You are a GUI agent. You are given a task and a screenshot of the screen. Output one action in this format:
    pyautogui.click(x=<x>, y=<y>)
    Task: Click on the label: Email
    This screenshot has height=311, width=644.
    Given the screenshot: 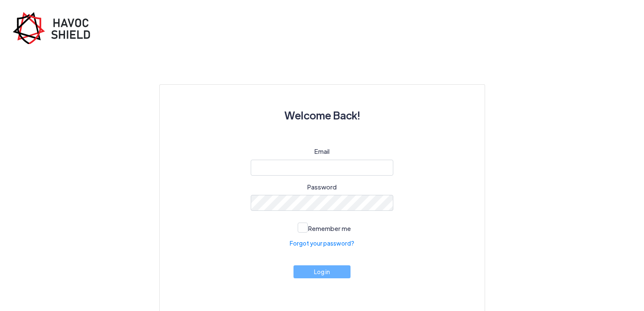 What is the action you would take?
    pyautogui.click(x=322, y=151)
    